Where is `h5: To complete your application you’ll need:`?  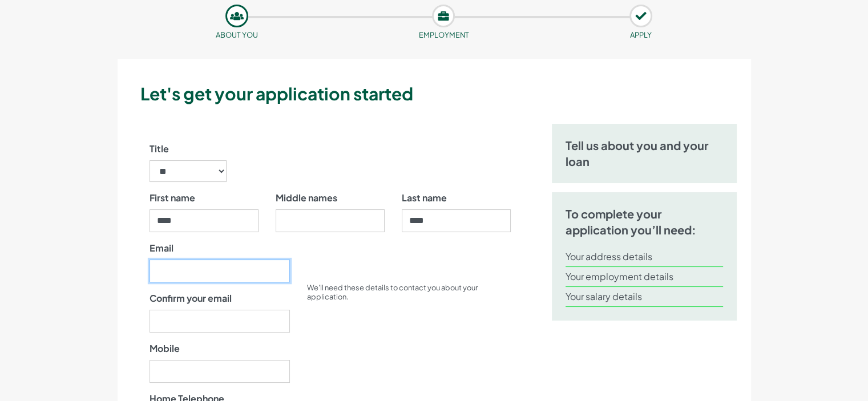
h5: To complete your application you’ll need: is located at coordinates (644, 222).